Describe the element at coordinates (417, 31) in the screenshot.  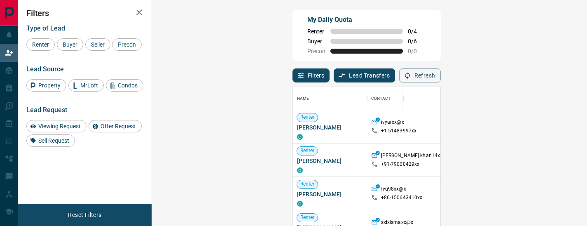
I see `span: 0 / 4` at that location.